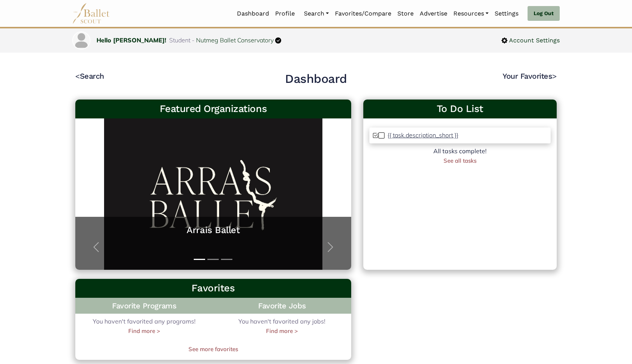  I want to click on a: Resources, so click(471, 13).